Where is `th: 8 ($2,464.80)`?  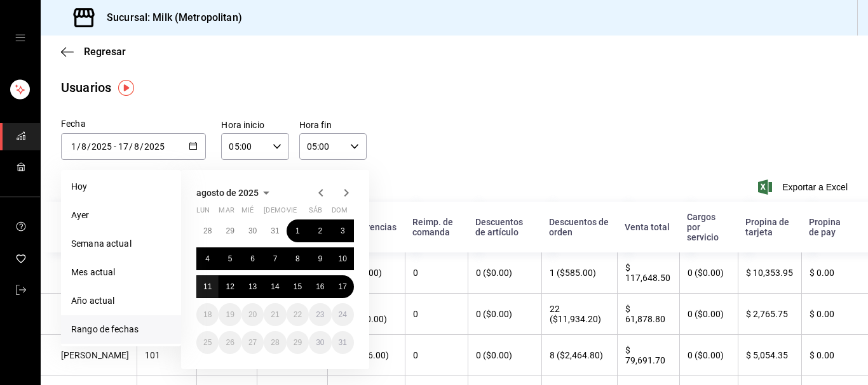
th: 8 ($2,464.80) is located at coordinates (579, 356).